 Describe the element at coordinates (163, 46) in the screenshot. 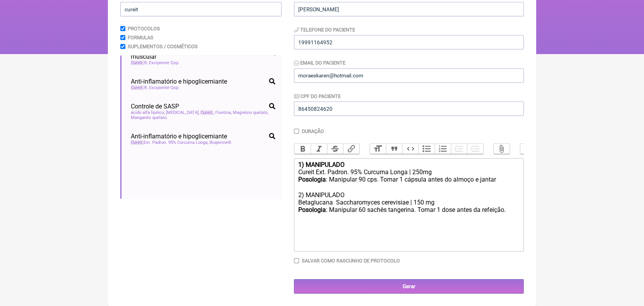

I see `label: Suplementos / Cosméticos` at that location.